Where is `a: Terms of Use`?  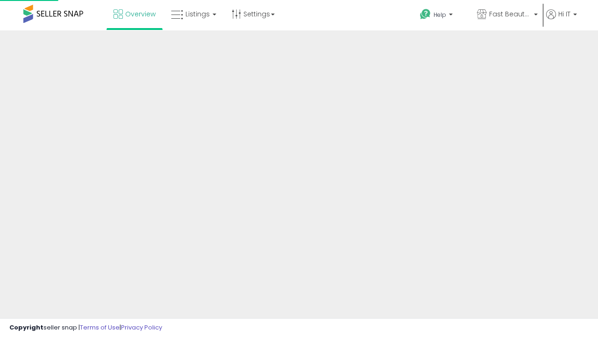
a: Terms of Use is located at coordinates (100, 327).